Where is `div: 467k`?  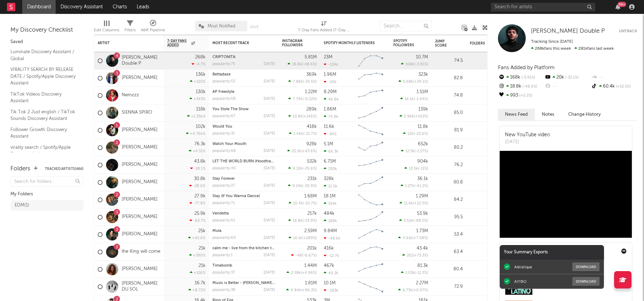
div: 467k is located at coordinates (329, 265).